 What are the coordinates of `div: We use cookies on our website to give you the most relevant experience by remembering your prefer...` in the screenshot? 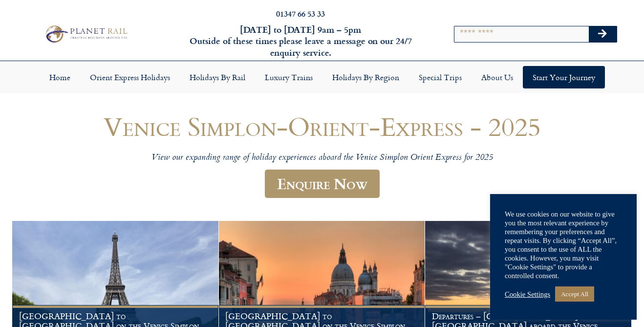 It's located at (563, 245).